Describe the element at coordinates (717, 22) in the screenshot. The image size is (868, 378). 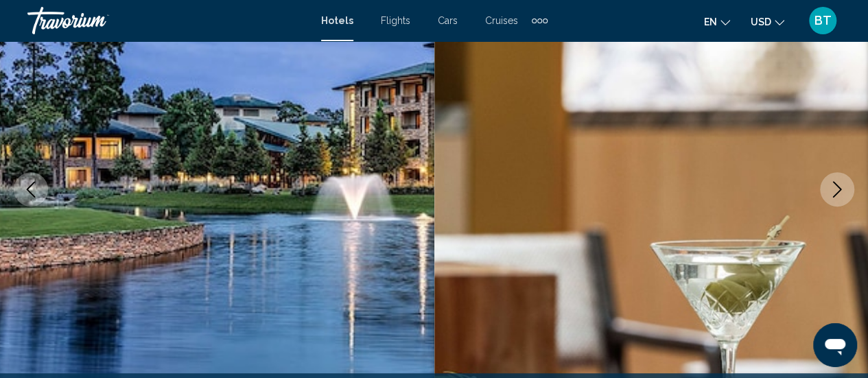
I see `button: Change language` at that location.